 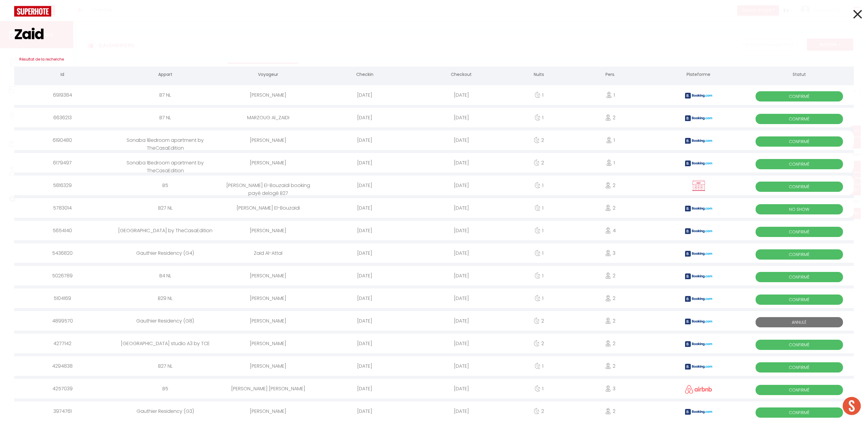 What do you see at coordinates (610, 389) in the screenshot?
I see `div: 3` at bounding box center [610, 389].